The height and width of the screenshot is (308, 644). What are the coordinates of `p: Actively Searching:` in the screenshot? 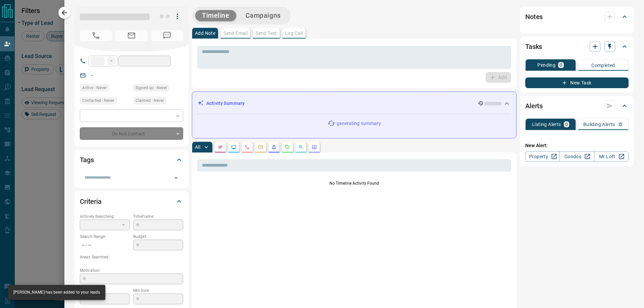 It's located at (105, 217).